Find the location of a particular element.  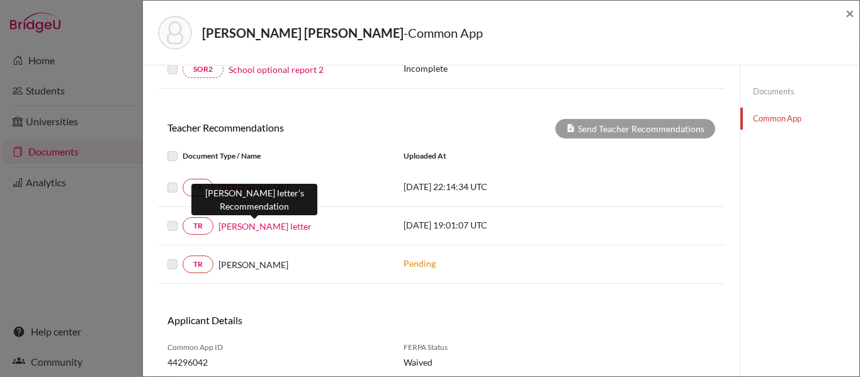

div: Uploaded at is located at coordinates (489, 156).